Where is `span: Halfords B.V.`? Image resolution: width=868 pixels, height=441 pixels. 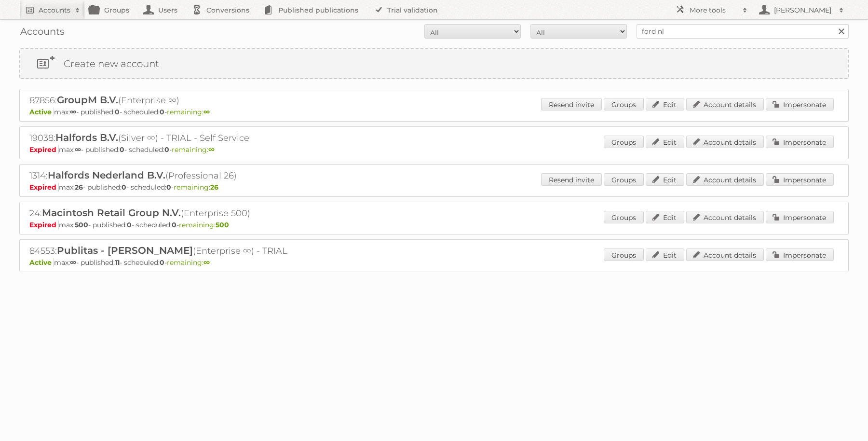
span: Halfords B.V. is located at coordinates (87, 138).